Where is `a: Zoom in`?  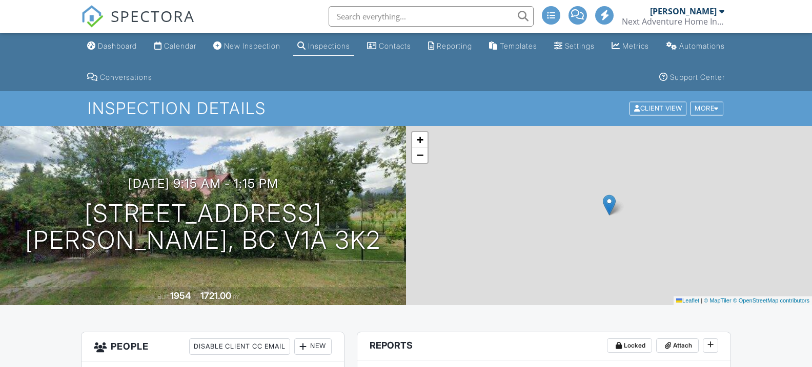 a: Zoom in is located at coordinates (420, 140).